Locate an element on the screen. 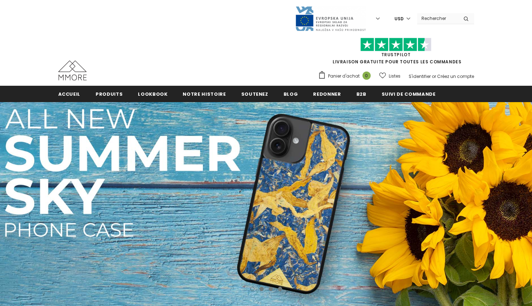  button: 3 is located at coordinates (271, 288).